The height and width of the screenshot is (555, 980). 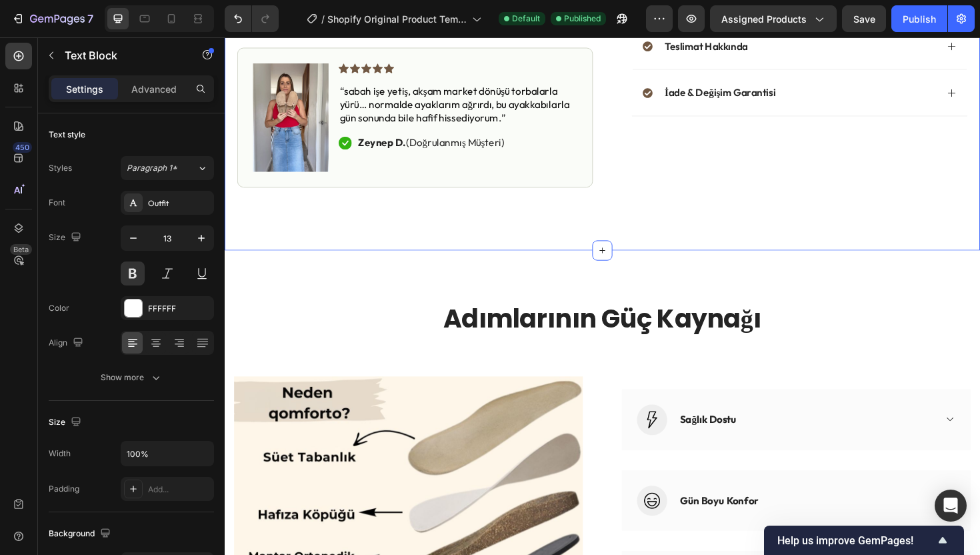 I want to click on div: Styles, so click(x=60, y=168).